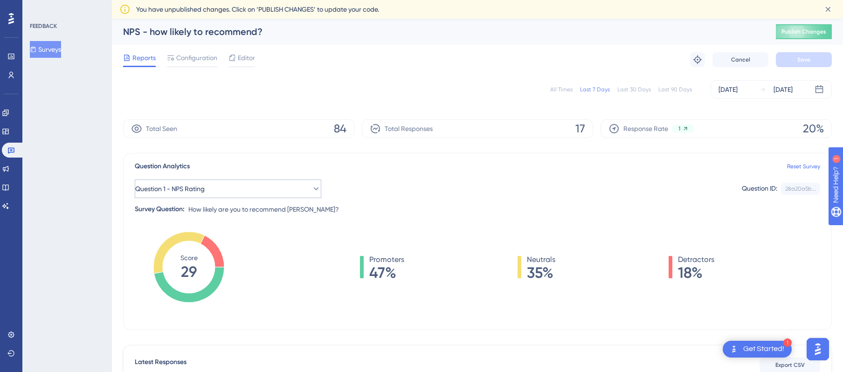  Describe the element at coordinates (189, 272) in the screenshot. I see `tspan: 29` at that location.